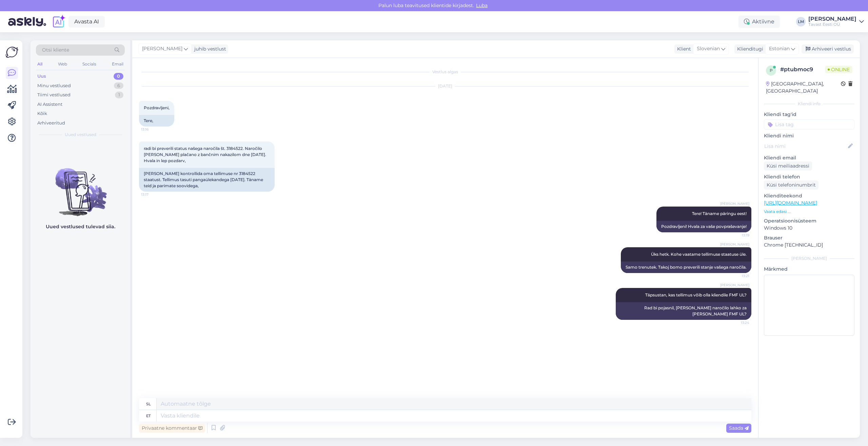 The width and height of the screenshot is (868, 446). Describe the element at coordinates (739, 428) in the screenshot. I see `span: Saada` at that location.